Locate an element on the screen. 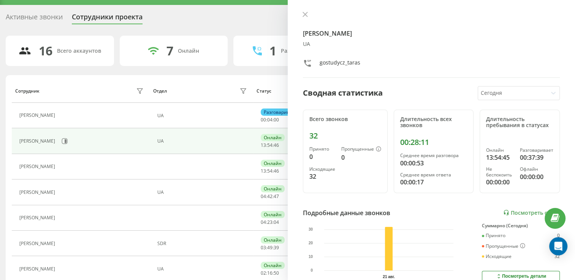  div: 7 is located at coordinates (170, 51).